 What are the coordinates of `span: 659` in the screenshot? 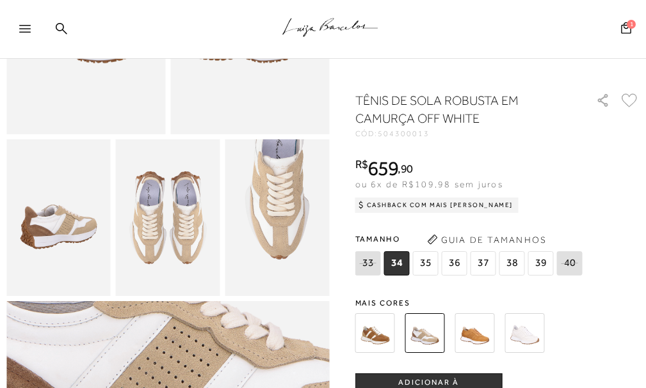 It's located at (382, 168).